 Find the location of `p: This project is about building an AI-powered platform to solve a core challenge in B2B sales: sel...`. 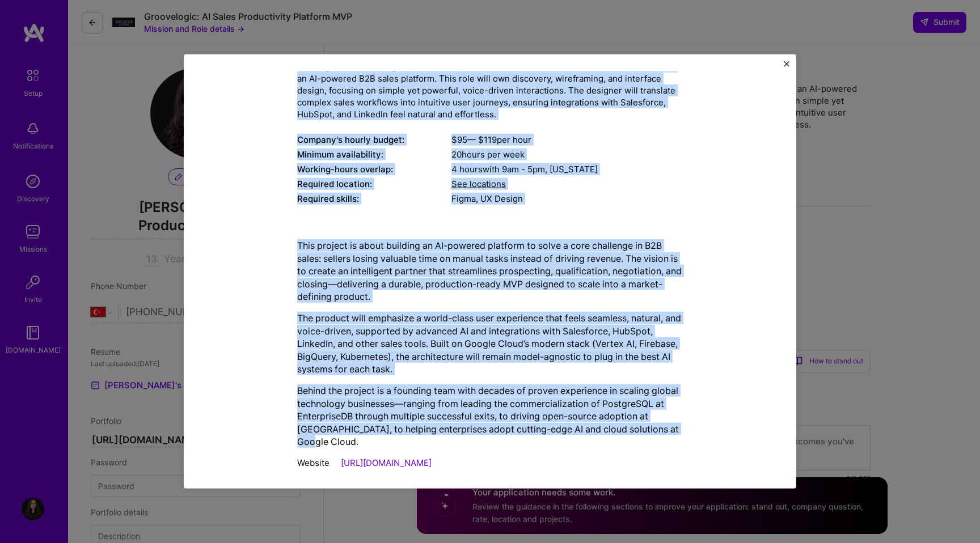

p: This project is about building an AI-powered platform to solve a core challenge in B2B sales: sel... is located at coordinates (490, 271).